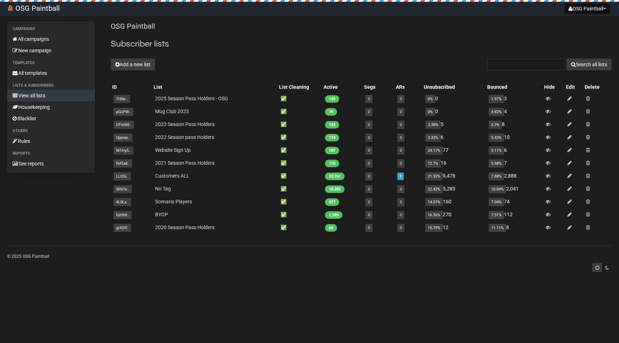 The height and width of the screenshot is (343, 619). What do you see at coordinates (454, 215) in the screenshot?
I see `td: 270` at bounding box center [454, 215].